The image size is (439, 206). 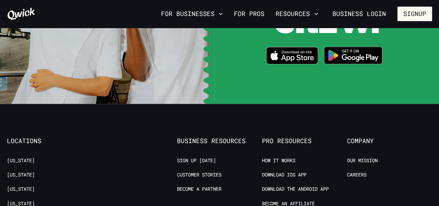 I want to click on span: Business Resources, so click(x=219, y=141).